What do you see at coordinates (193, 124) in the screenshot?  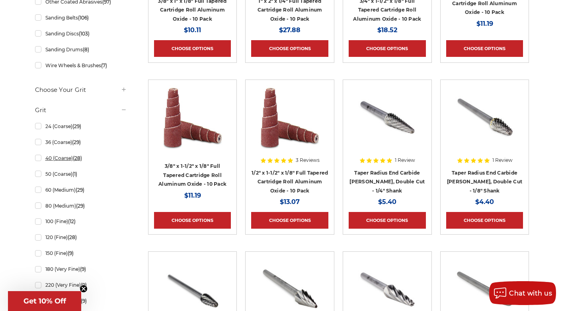 I see `a: Cartridge Roll 3/8" x 1-1/2" x 1/8" Full Tapered` at bounding box center [193, 124].